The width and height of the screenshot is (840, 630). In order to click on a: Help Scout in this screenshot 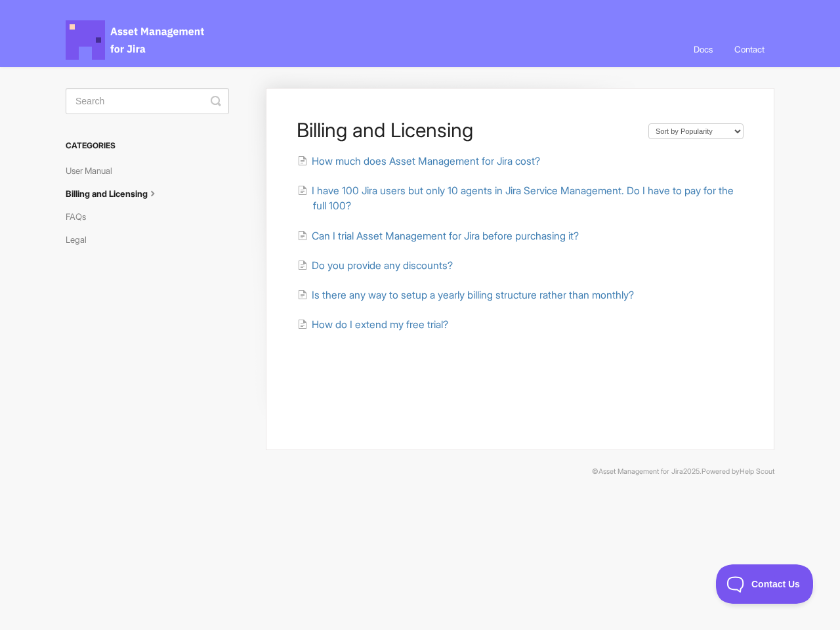, I will do `click(756, 471)`.